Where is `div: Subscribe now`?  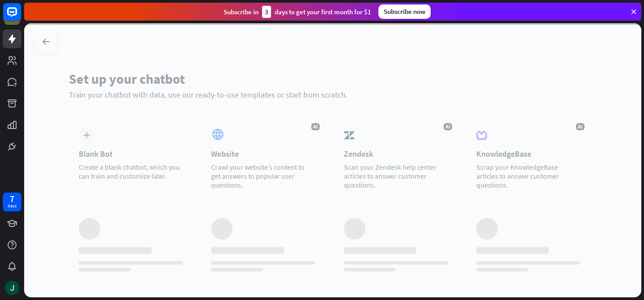 div: Subscribe now is located at coordinates (404, 12).